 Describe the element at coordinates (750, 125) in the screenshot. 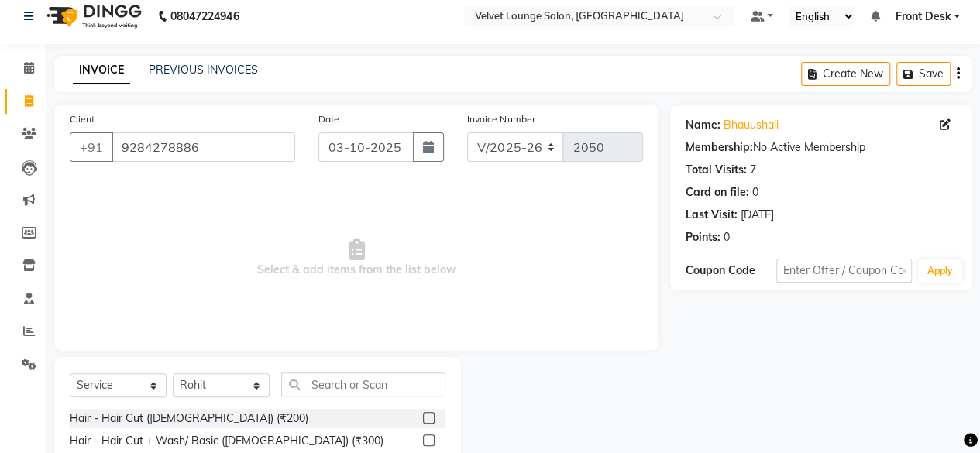

I see `a: Bhauushali` at that location.